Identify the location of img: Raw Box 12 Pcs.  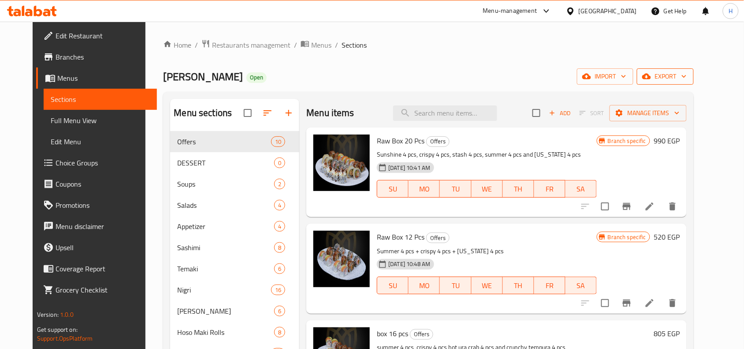
(342, 259).